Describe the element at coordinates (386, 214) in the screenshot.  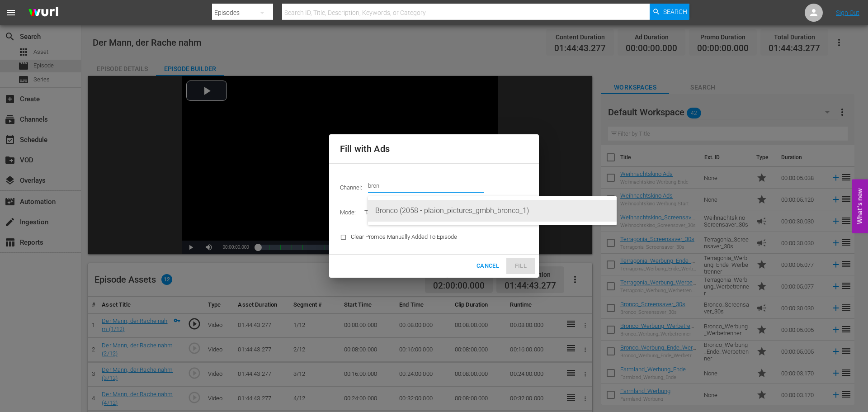
I see `div: Target Duration` at that location.